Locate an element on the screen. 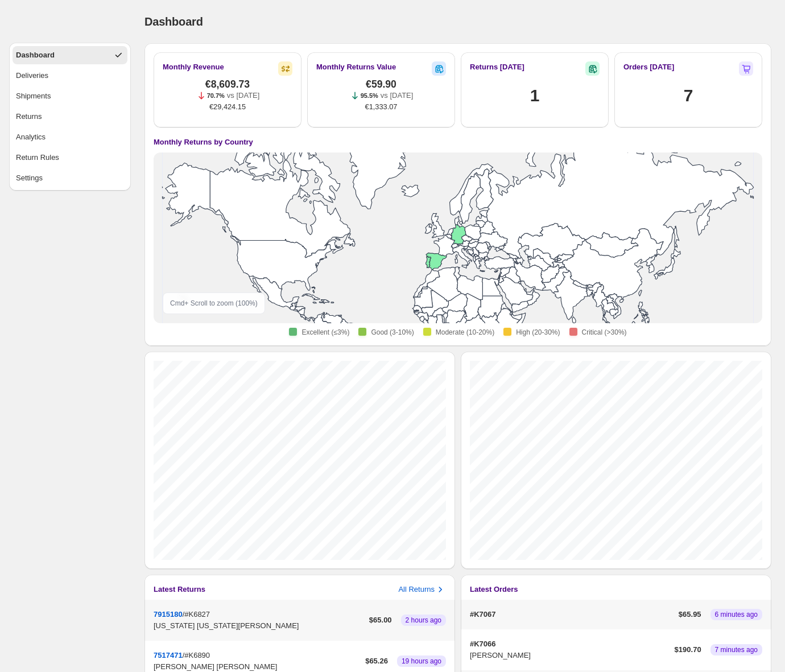 Image resolution: width=785 pixels, height=672 pixels. h3: Latest Returns is located at coordinates (179, 589).